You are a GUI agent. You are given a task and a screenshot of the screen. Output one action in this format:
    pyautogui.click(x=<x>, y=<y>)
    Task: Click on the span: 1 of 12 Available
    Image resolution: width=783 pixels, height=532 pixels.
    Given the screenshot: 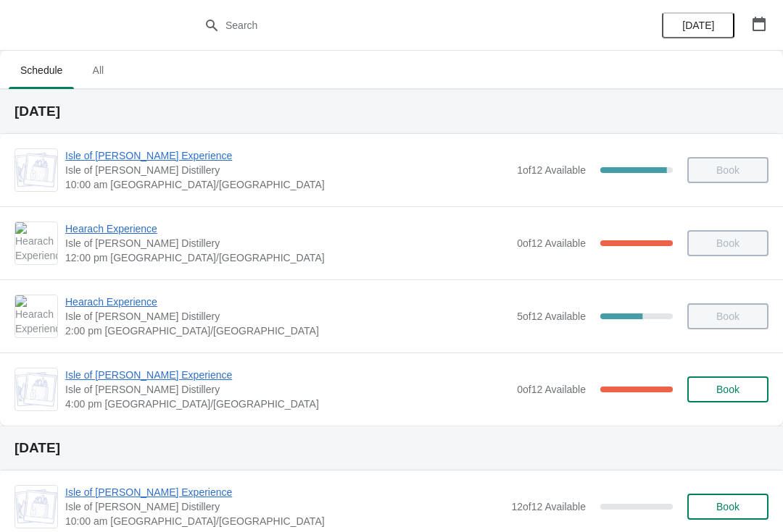 What is the action you would take?
    pyautogui.click(x=551, y=171)
    